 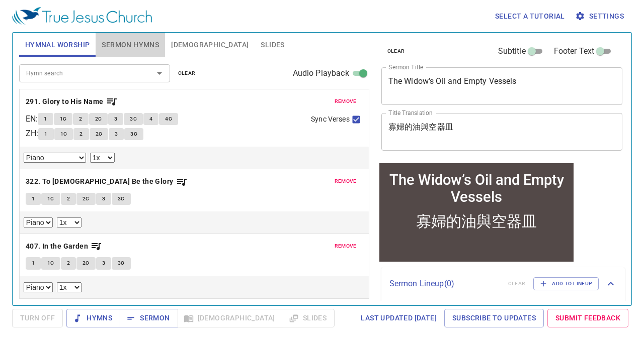 I want to click on span: Audio Playback, so click(x=321, y=74).